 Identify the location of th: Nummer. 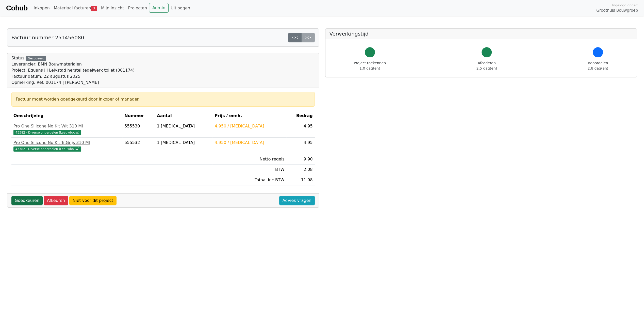
(139, 116).